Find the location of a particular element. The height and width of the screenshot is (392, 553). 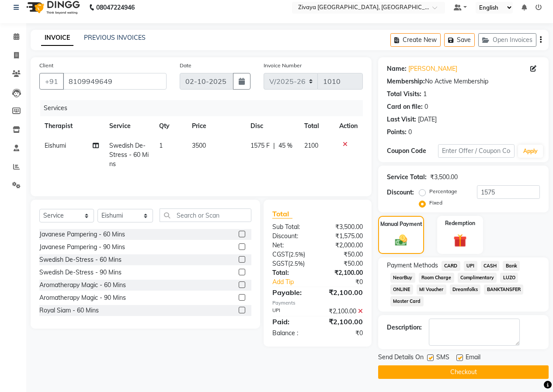

th: Action is located at coordinates (348, 126).